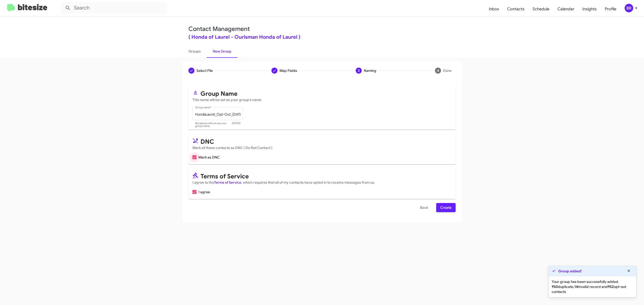 The height and width of the screenshot is (305, 644). I want to click on mat-card-subtitle: I agree to the , which requires that all of my contacts have opted in to receive messages from us., so click(322, 182).